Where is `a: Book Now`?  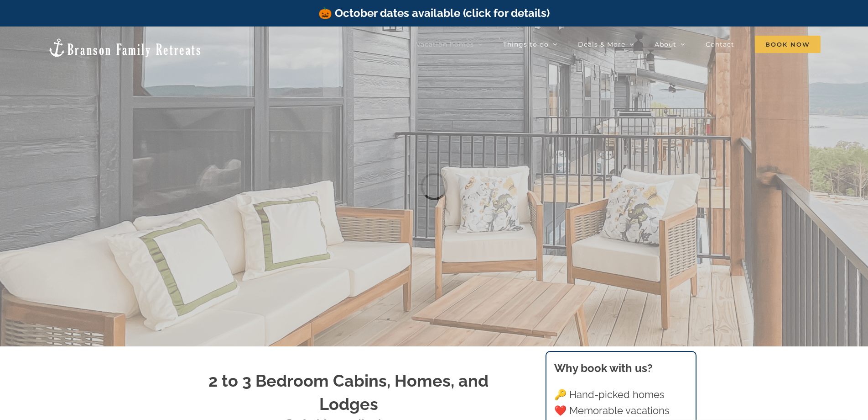 a: Book Now is located at coordinates (788, 44).